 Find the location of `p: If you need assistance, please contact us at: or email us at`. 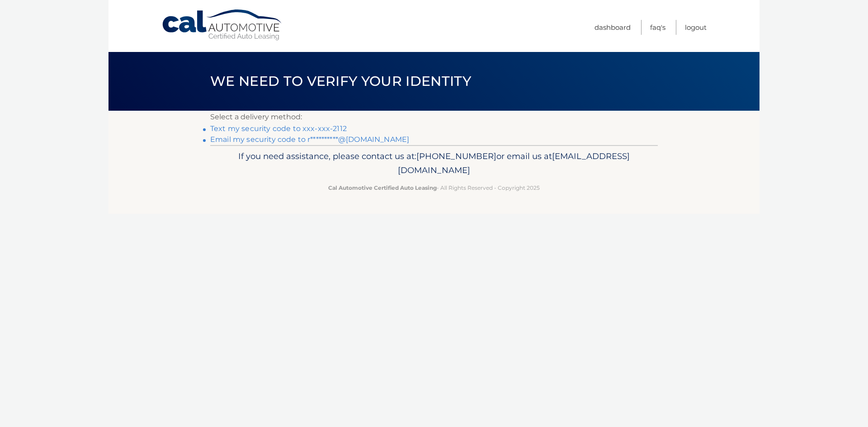

p: If you need assistance, please contact us at: or email us at is located at coordinates (434, 163).